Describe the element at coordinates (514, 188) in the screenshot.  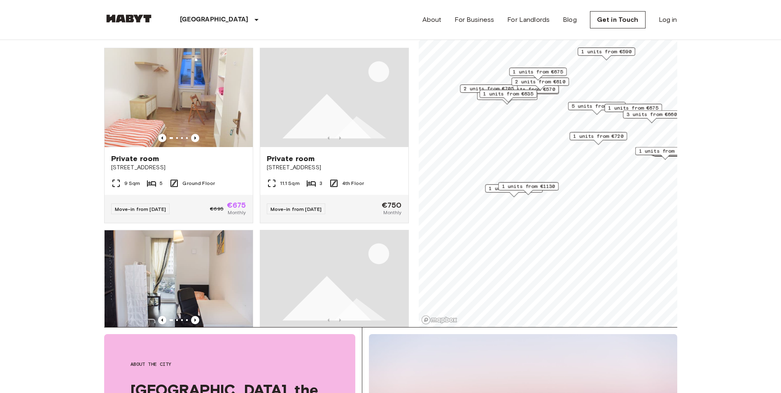
I see `span: 1 units from €570` at that location.